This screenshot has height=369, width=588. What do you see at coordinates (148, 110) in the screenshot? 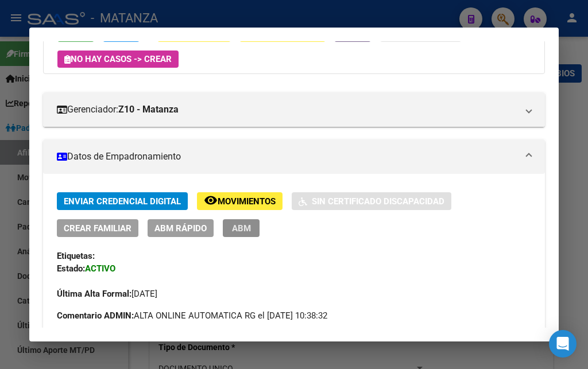
I see `strong: Z10 - Matanza` at bounding box center [148, 110].